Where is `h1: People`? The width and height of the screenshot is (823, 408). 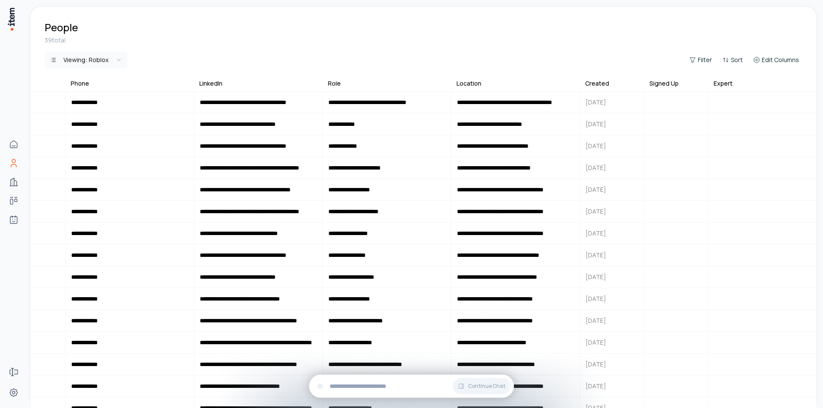
h1: People is located at coordinates (61, 27).